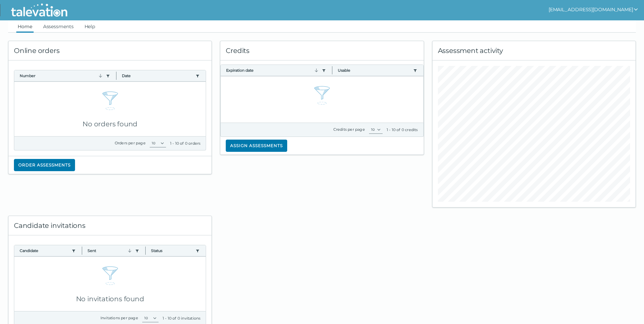 Image resolution: width=644 pixels, height=324 pixels. I want to click on div: Online orders, so click(110, 50).